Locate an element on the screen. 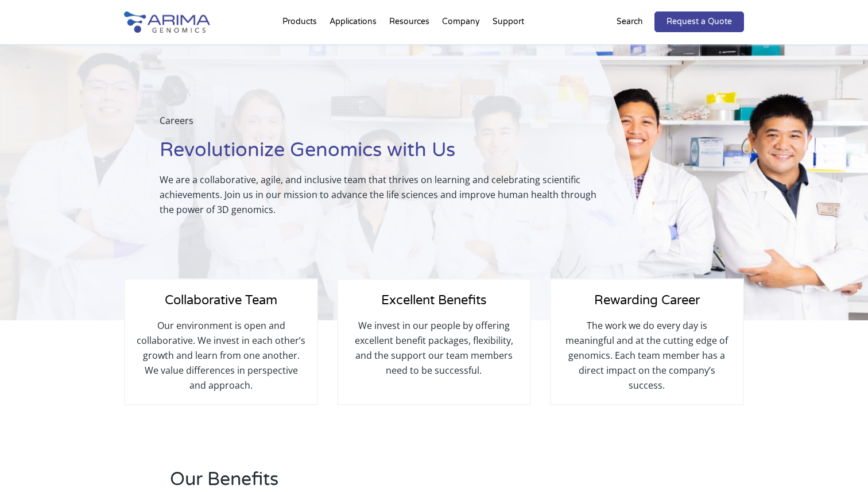 The image size is (868, 492). p: We are a collaborative, agile, and inclusive team that thrives on learning and celebrating scient... is located at coordinates (385, 195).